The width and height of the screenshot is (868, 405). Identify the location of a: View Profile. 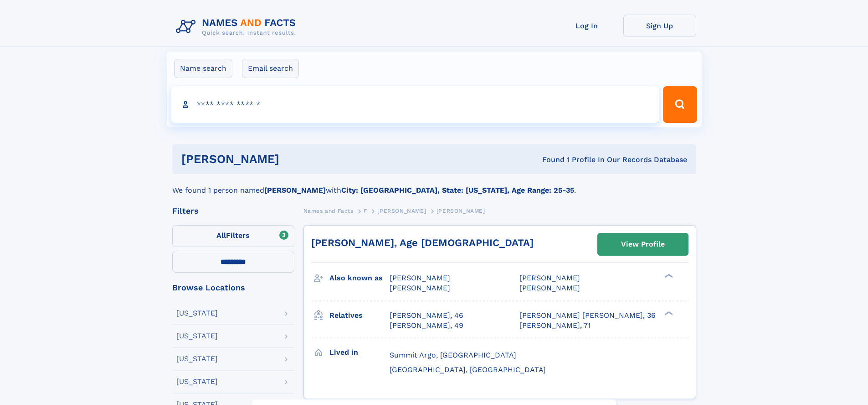
(643, 244).